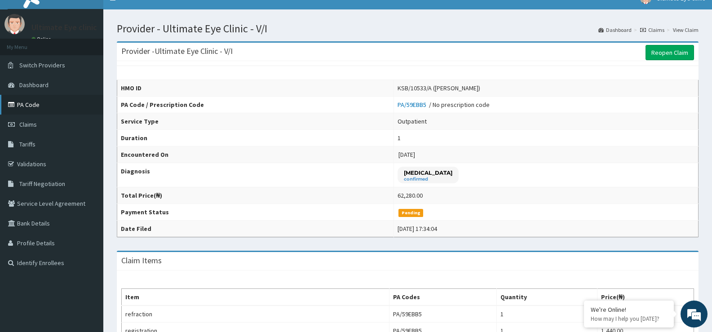 This screenshot has width=712, height=332. What do you see at coordinates (399, 138) in the screenshot?
I see `div: 1` at bounding box center [399, 138].